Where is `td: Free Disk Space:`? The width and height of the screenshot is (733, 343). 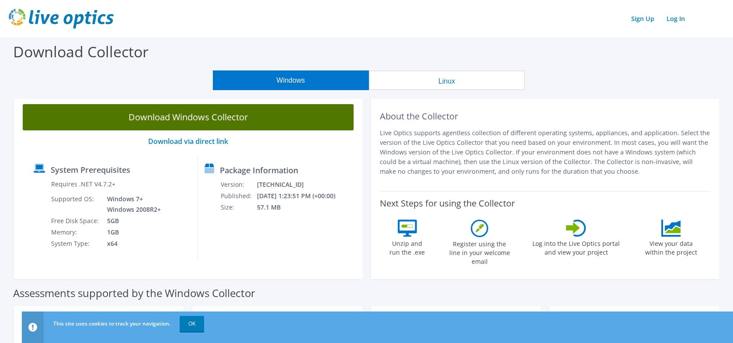
td: Free Disk Space: is located at coordinates (76, 221).